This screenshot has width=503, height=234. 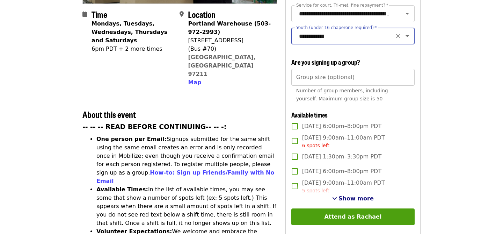 I want to click on span: Map, so click(x=195, y=82).